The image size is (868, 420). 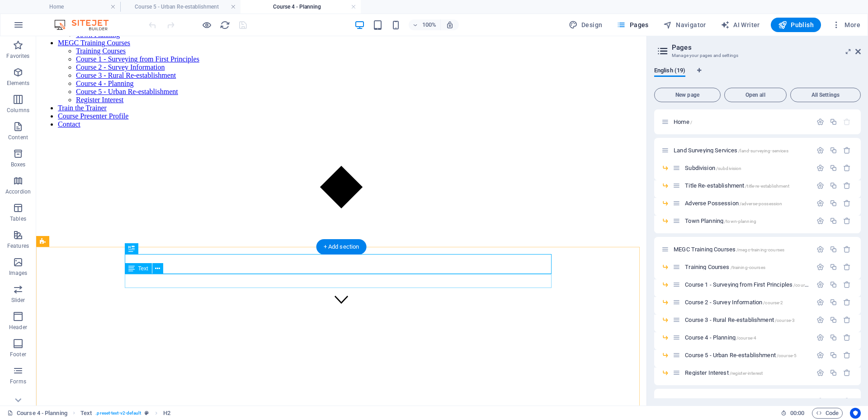 I want to click on span: /megc-training-courses, so click(x=761, y=250).